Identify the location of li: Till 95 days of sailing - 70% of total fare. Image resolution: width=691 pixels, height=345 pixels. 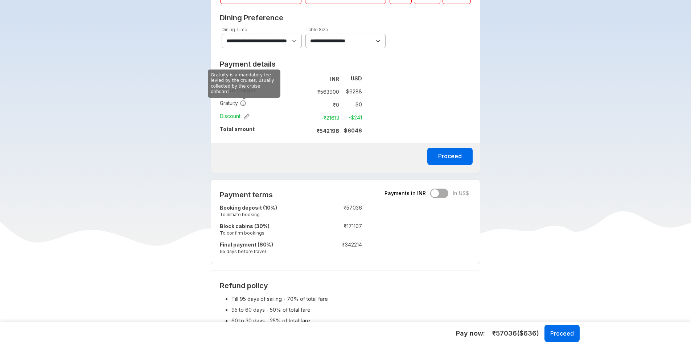
(351, 299).